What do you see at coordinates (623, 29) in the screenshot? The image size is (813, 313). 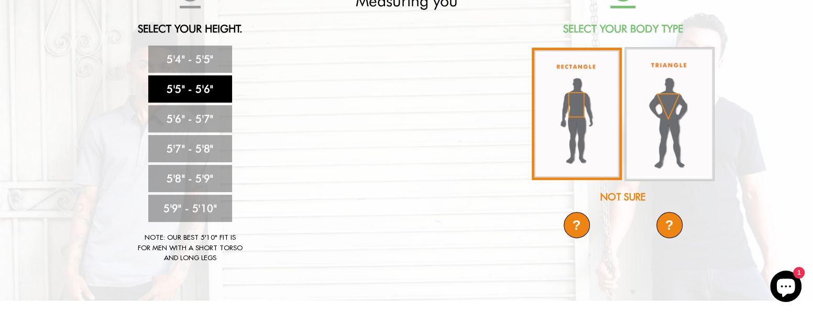 I see `h2: Select Your Body Type` at bounding box center [623, 29].